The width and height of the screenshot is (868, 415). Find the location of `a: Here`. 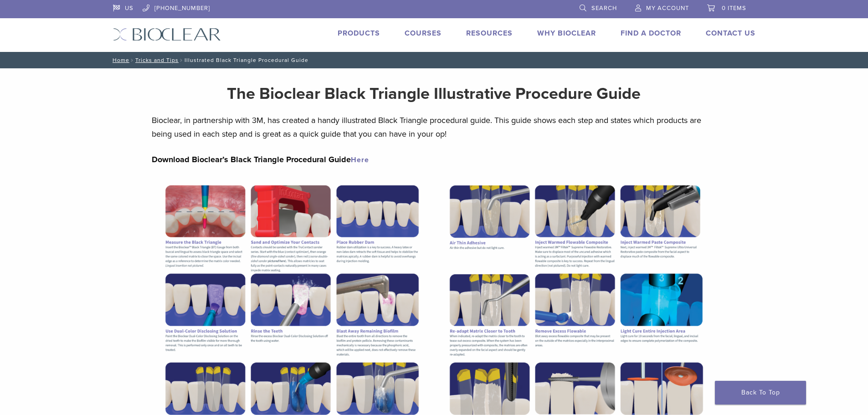

a: Here is located at coordinates (360, 160).